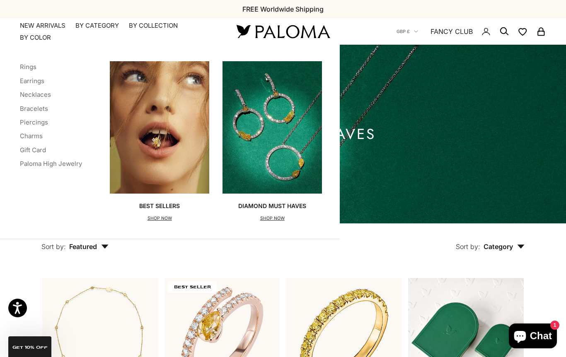  I want to click on summary: By Category, so click(97, 26).